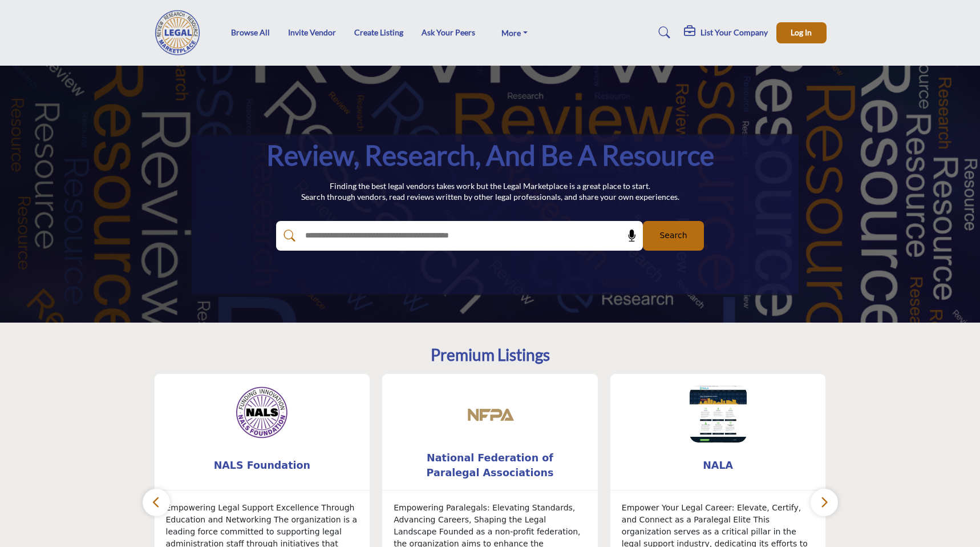  What do you see at coordinates (514, 32) in the screenshot?
I see `a: More` at bounding box center [514, 32].